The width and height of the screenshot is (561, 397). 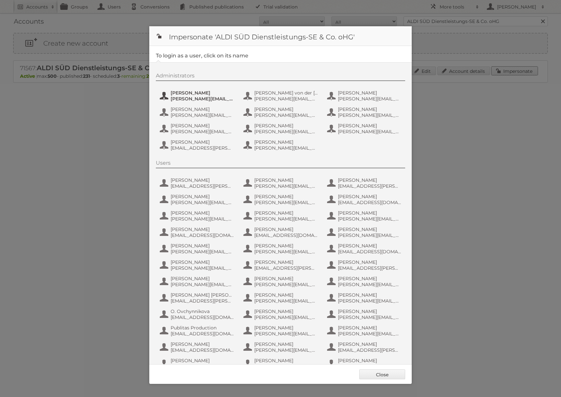 What do you see at coordinates (202, 311) in the screenshot?
I see `span: O. Ovchynnikova` at bounding box center [202, 311].